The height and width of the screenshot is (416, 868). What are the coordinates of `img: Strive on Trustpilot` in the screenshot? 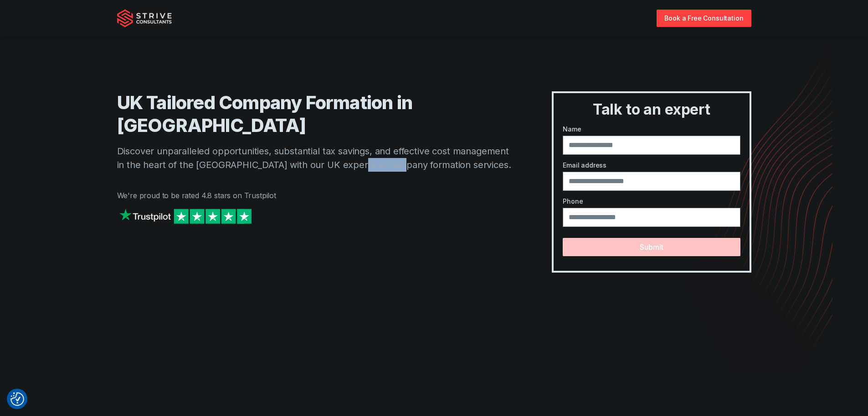 It's located at (186, 216).